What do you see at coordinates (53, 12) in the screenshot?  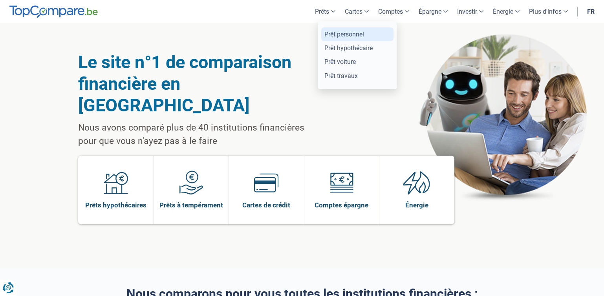 I see `img: TopCompare` at bounding box center [53, 12].